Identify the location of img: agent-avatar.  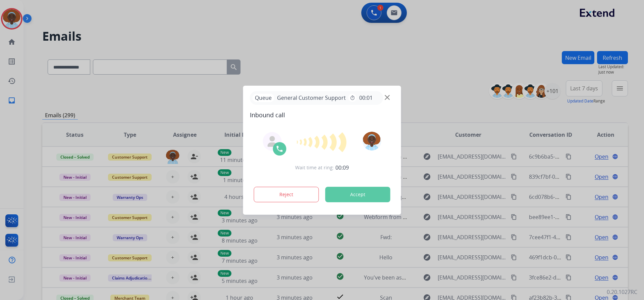
(272, 141).